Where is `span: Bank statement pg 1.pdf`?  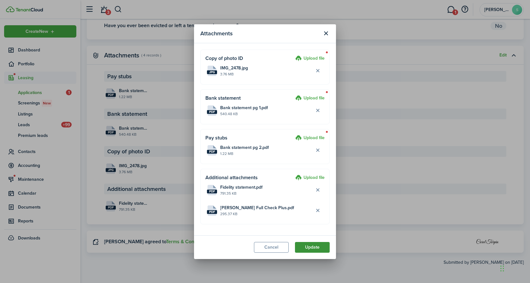 span: Bank statement pg 1.pdf is located at coordinates (244, 108).